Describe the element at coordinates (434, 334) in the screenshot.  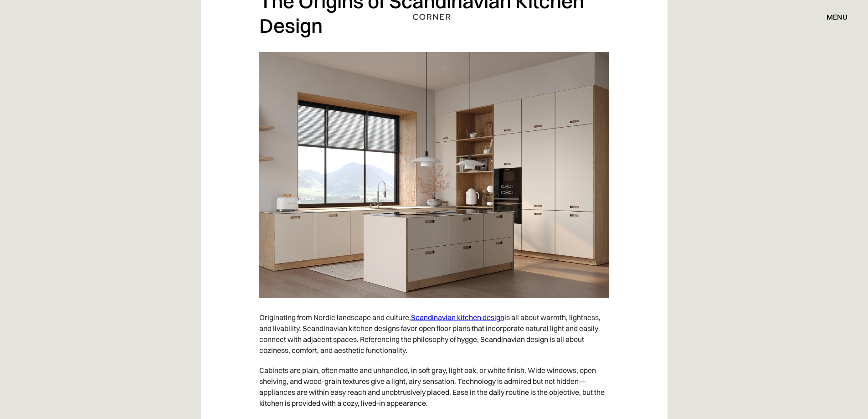
I see `p: Originating from Nordic landscape and culture, is all about warmth, lightness, and livability. Sc...` at that location.